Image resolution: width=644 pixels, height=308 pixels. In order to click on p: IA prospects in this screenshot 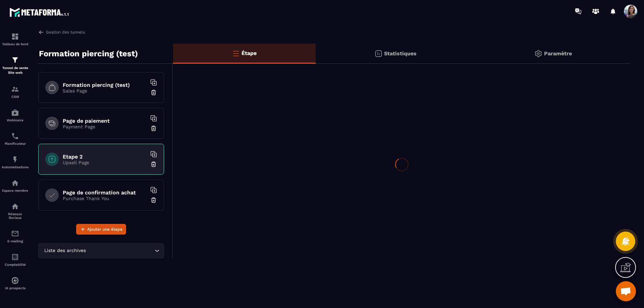, I will do `click(15, 288)`.